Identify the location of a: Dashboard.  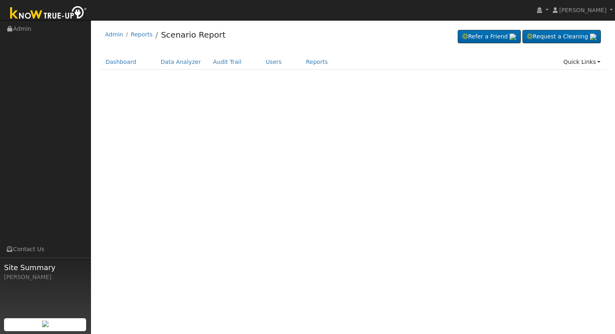
(121, 62).